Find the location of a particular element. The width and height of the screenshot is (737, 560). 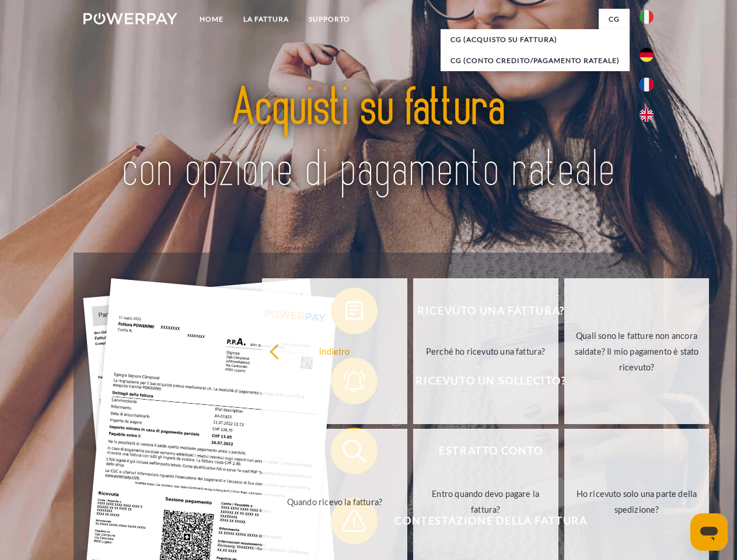

a: Home is located at coordinates (211, 20).